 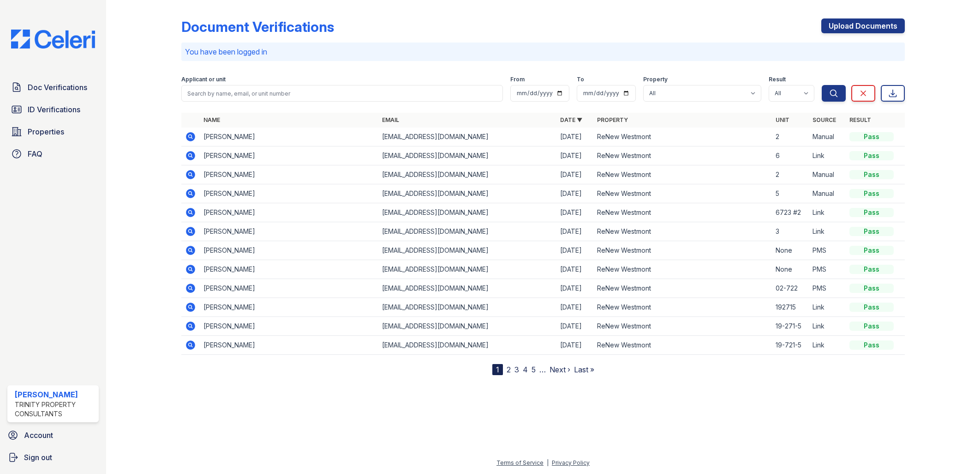 What do you see at coordinates (533, 370) in the screenshot?
I see `a: 5` at bounding box center [533, 370].